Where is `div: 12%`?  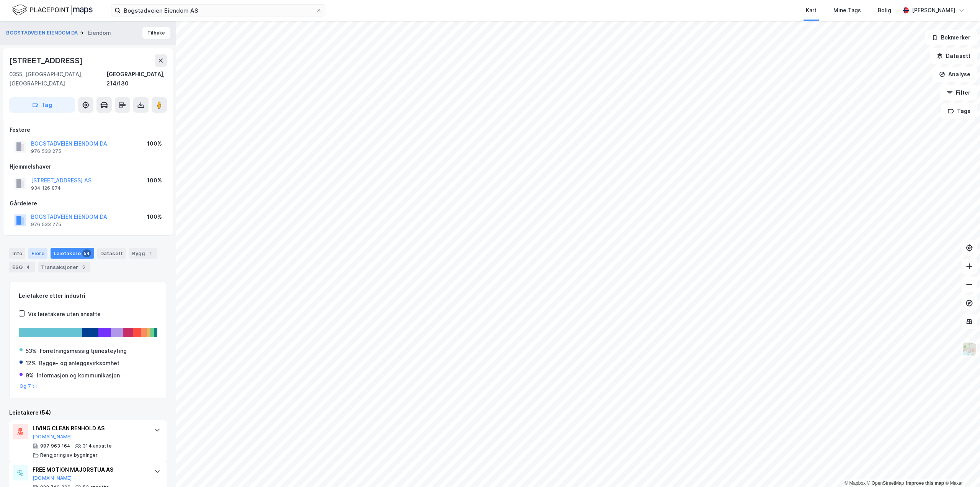 div: 12% is located at coordinates (31, 363).